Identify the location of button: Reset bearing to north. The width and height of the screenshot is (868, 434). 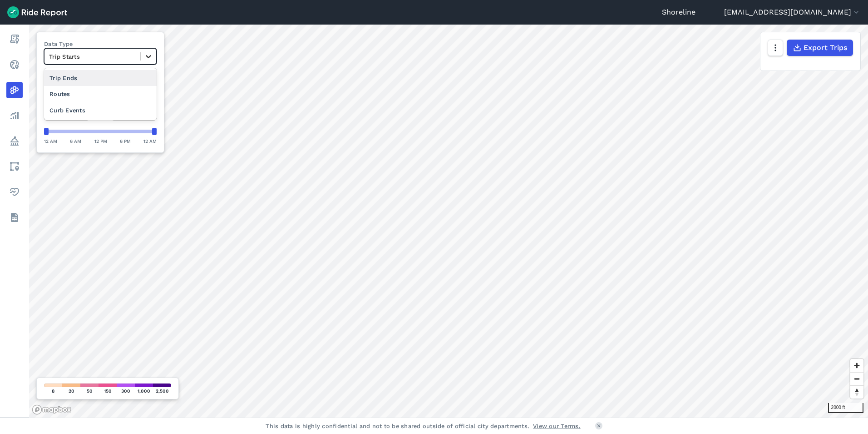
(857, 391).